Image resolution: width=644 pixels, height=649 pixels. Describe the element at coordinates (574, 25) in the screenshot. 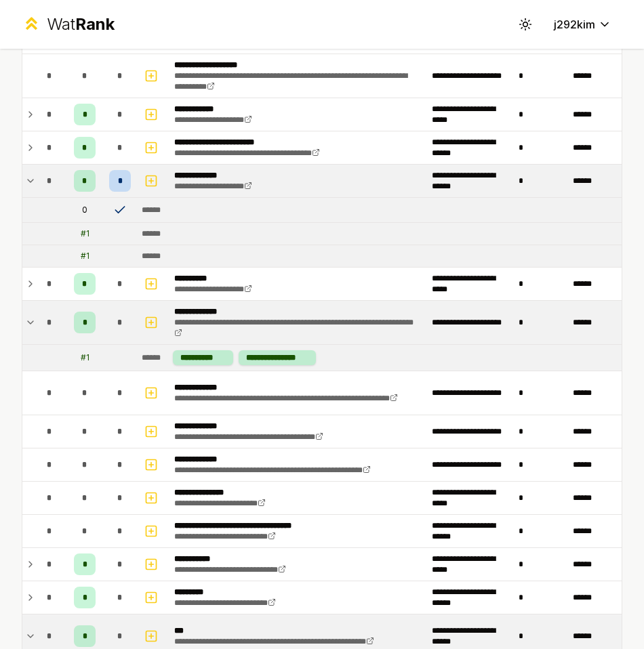

I see `span: j292kim` at that location.